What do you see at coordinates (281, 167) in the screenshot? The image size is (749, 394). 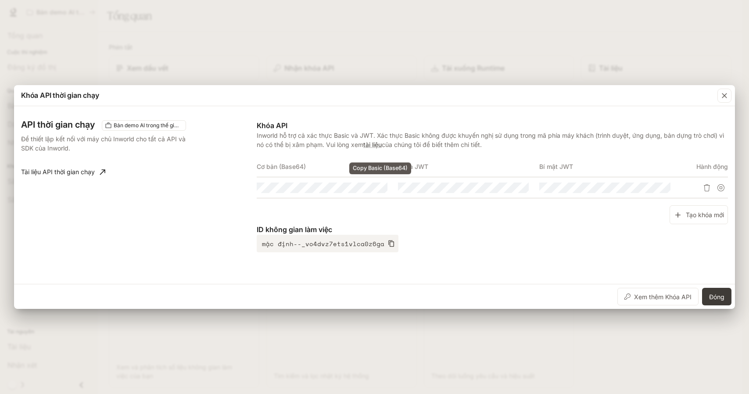 I see `font: Cơ bản (Base64)` at bounding box center [281, 167].